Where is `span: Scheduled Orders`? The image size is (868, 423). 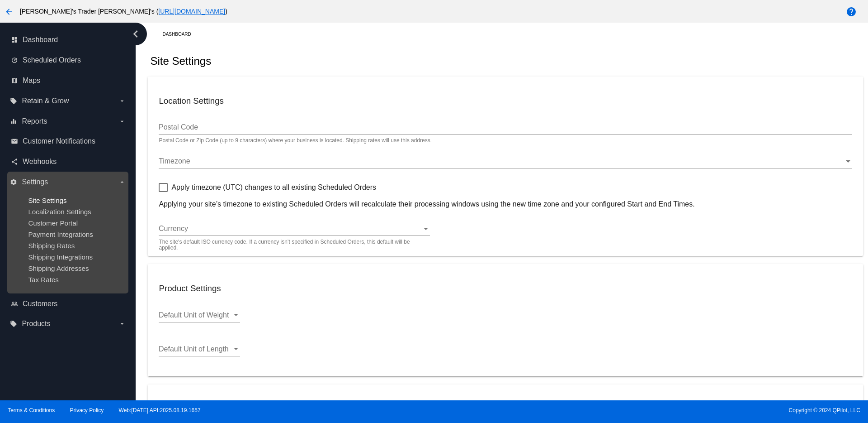
span: Scheduled Orders is located at coordinates (52, 60).